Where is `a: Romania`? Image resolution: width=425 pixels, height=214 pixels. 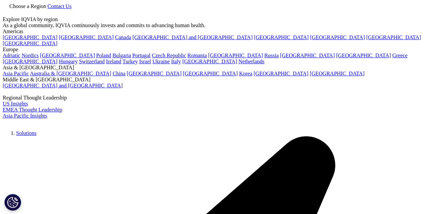 a: Romania is located at coordinates (197, 55).